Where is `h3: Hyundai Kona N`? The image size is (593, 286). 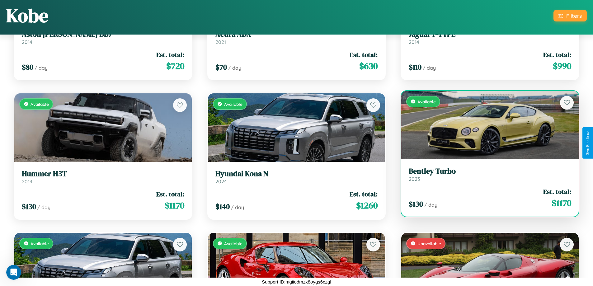 h3: Hyundai Kona N is located at coordinates (297, 174).